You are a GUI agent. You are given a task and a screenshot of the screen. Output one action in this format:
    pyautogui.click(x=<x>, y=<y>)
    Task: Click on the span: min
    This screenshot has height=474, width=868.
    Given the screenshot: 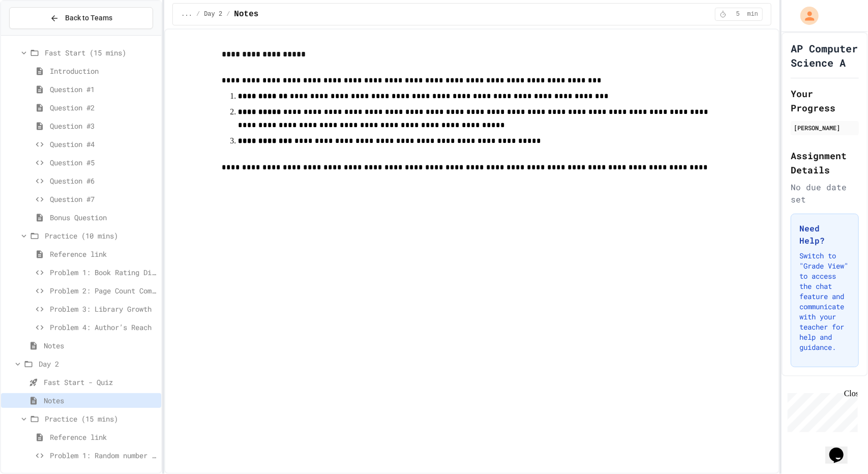 What is the action you would take?
    pyautogui.click(x=753, y=14)
    